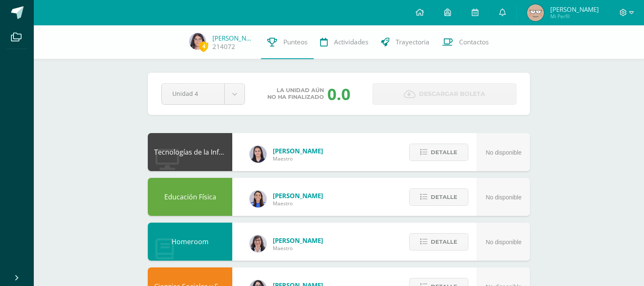 The width and height of the screenshot is (644, 286). Describe the element at coordinates (258, 154) in the screenshot. I see `img: dbcf09110664cdb6f63fe058abfafc14.png` at that location.